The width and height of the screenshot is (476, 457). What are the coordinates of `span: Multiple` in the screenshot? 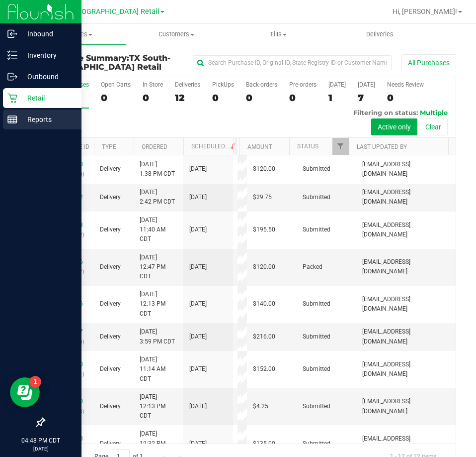 It's located at (434, 112).